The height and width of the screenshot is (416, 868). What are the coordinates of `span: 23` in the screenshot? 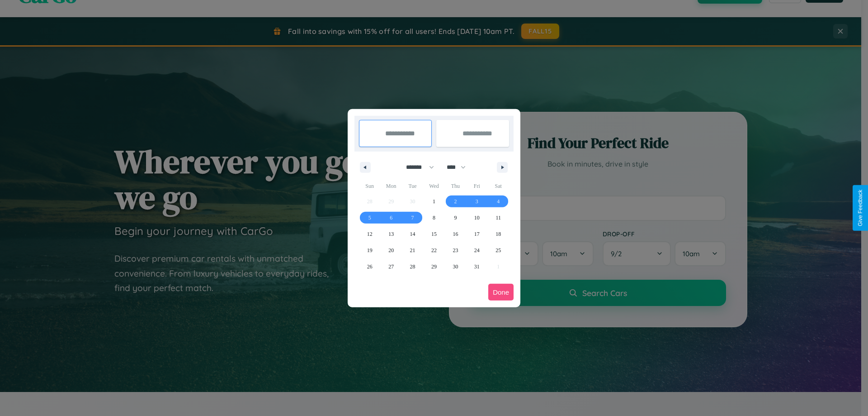 It's located at (455, 250).